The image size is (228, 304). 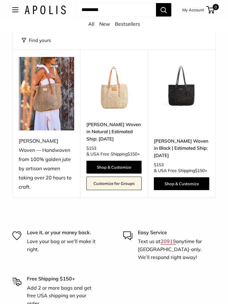 What do you see at coordinates (15, 10) in the screenshot?
I see `button: Open menu` at bounding box center [15, 10].